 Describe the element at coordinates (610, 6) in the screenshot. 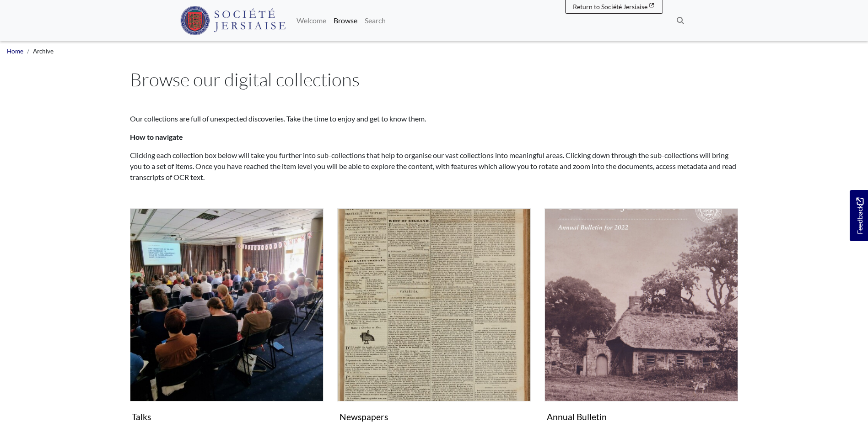

I see `span: Return to Société Jersiaise` at that location.